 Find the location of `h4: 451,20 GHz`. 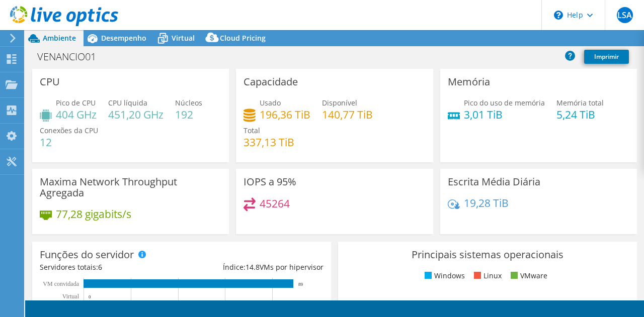

h4: 451,20 GHz is located at coordinates (135, 115).